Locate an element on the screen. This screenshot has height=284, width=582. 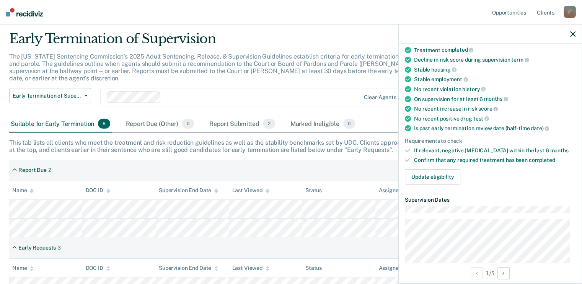
div: Marked Ineligible is located at coordinates (323, 124).